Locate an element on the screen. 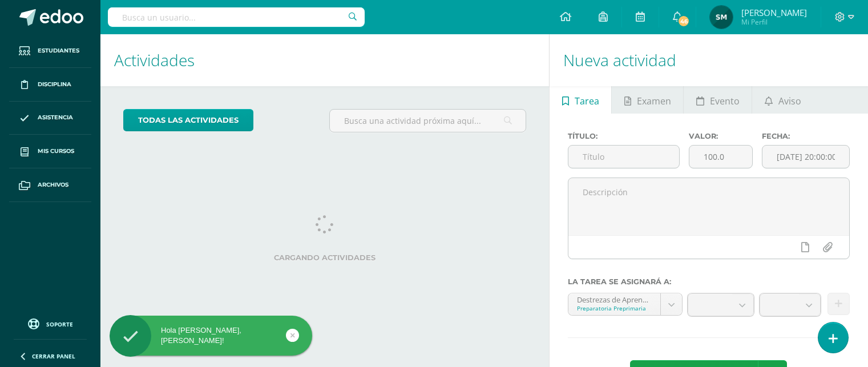  img: b93e52a087127cb49e6044ba4cbaaca0.png is located at coordinates (721, 17).